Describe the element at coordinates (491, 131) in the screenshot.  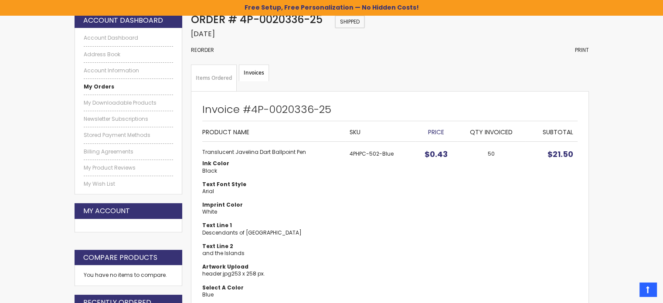
I see `th: Qty Invoiced` at that location.